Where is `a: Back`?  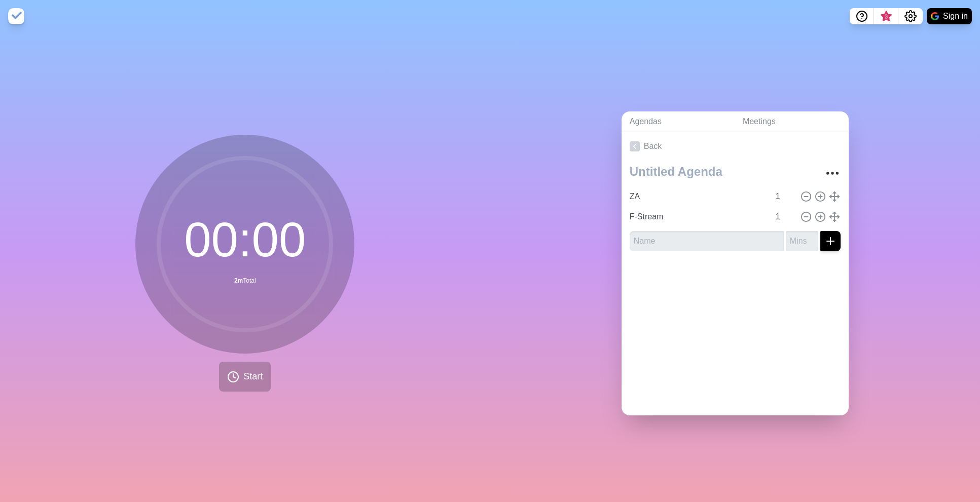
a: Back is located at coordinates (735, 146).